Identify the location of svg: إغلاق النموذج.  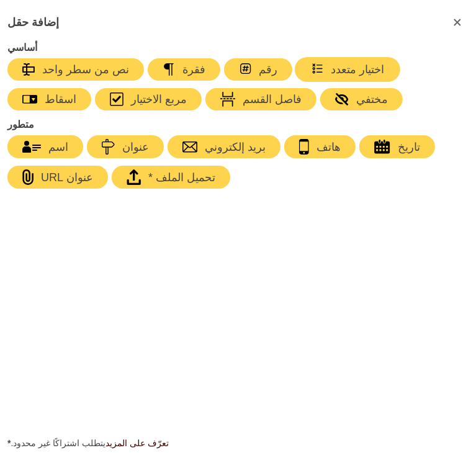
(457, 23).